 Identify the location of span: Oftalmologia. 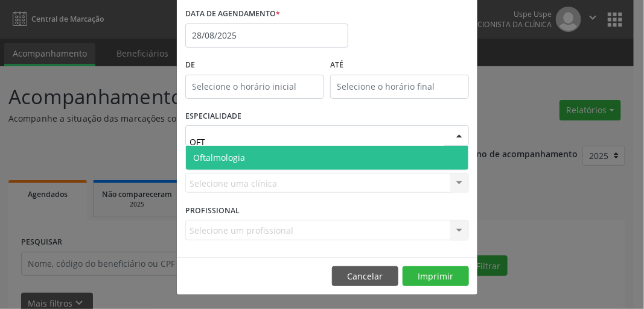
(219, 157).